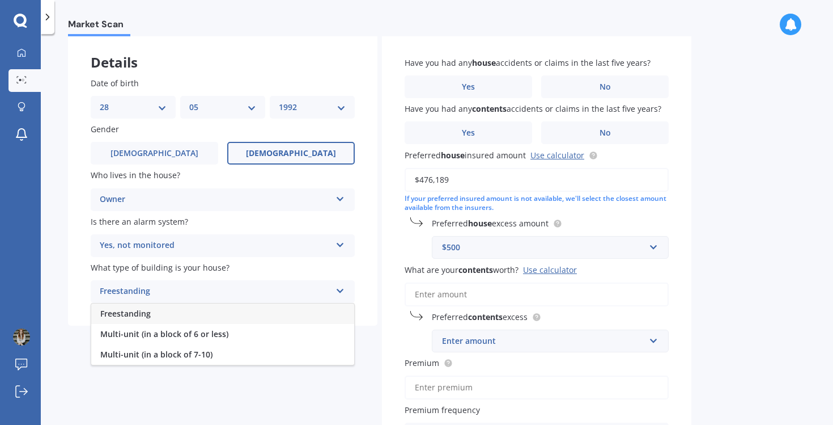  What do you see at coordinates (156, 354) in the screenshot?
I see `span: Multi-unit (in a block of 7-10)` at bounding box center [156, 354].